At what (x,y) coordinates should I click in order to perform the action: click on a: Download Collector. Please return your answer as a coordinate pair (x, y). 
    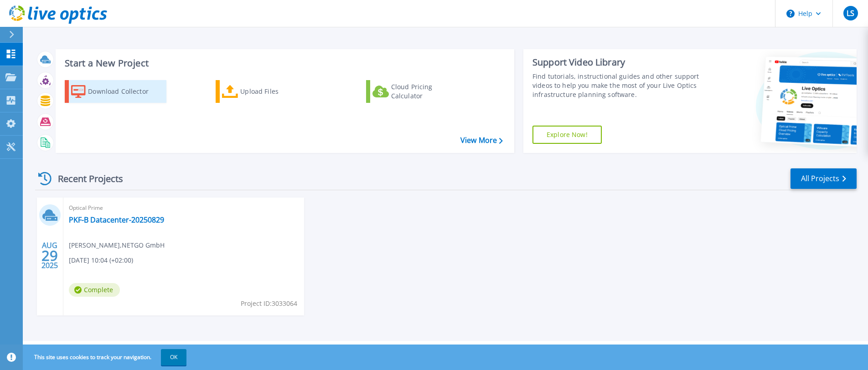
    Looking at the image, I should click on (115, 91).